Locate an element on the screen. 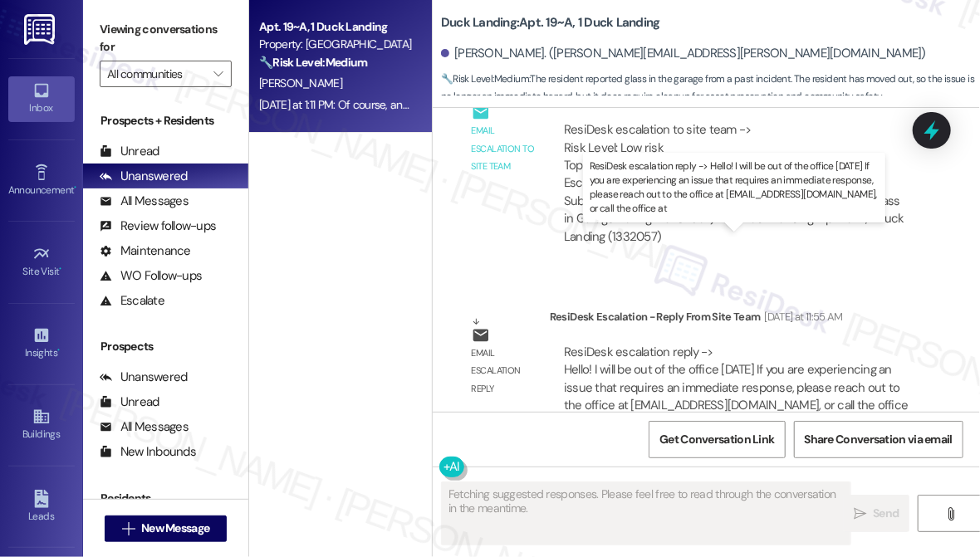  input: All communities is located at coordinates (156, 74).